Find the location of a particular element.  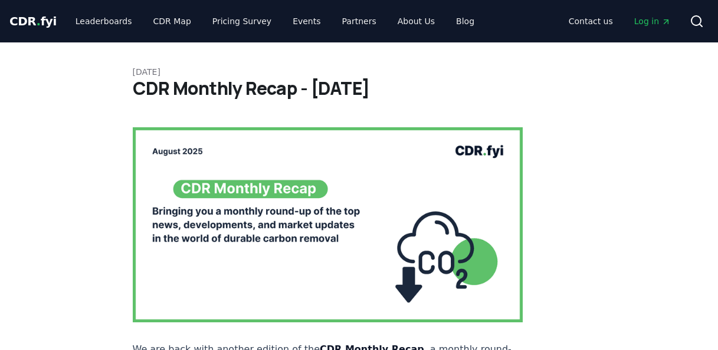

a: Contact us is located at coordinates (590, 21).